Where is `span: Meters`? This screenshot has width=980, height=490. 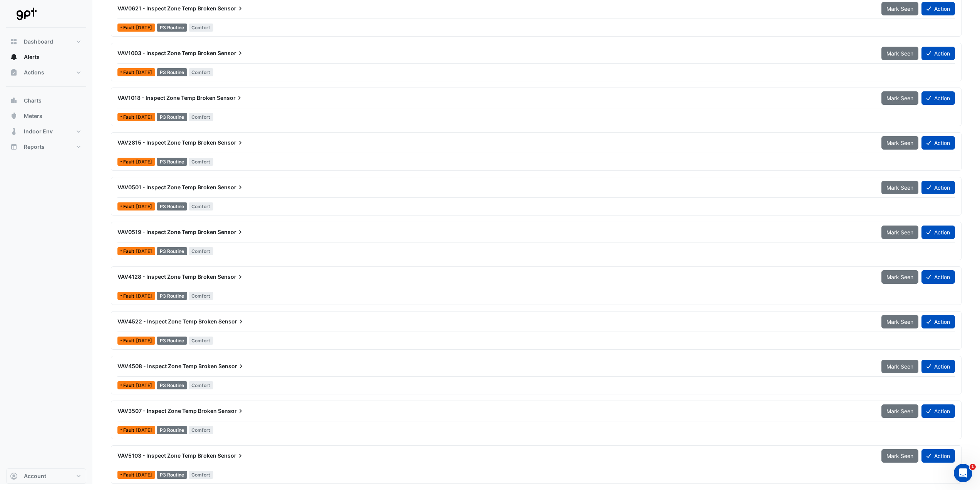 span: Meters is located at coordinates (34, 116).